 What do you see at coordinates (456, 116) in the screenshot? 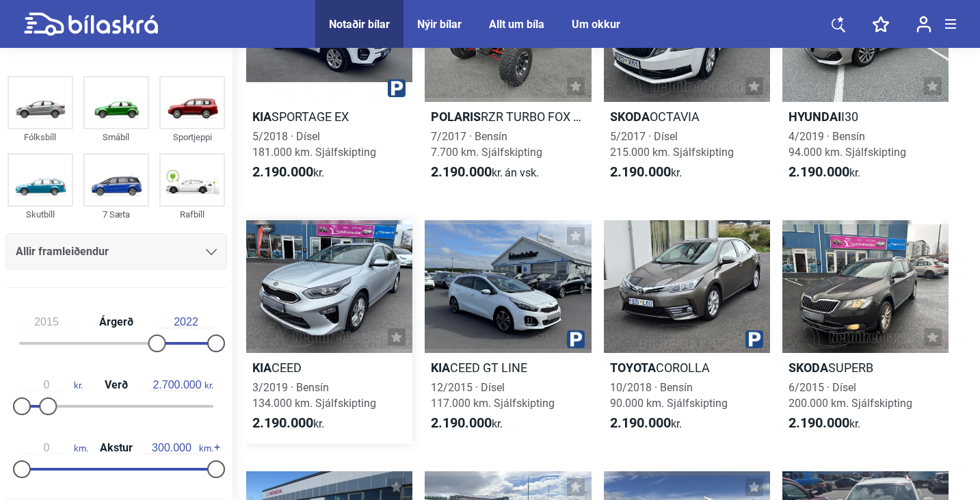
I see `b: Polaris` at bounding box center [456, 116].